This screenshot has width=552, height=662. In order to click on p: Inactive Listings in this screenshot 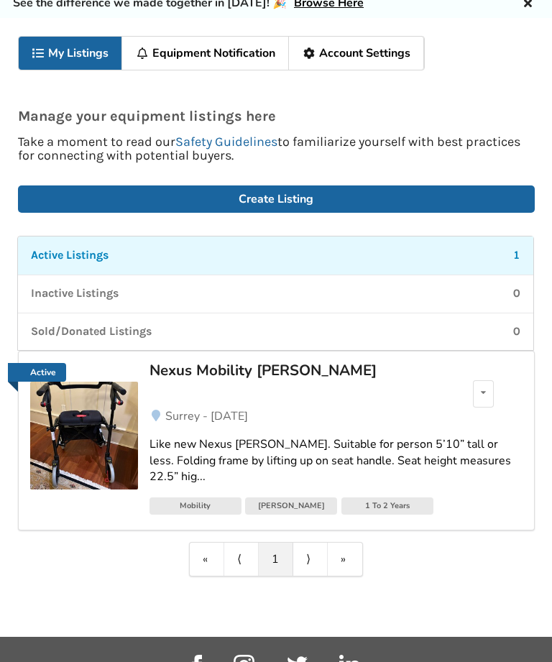, I will do `click(75, 293)`.